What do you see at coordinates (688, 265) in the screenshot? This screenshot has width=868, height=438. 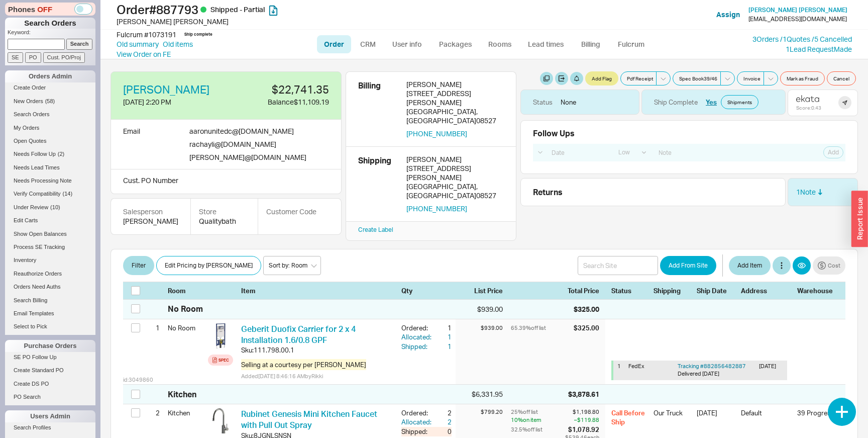 I see `button: Add From Site` at bounding box center [688, 265].